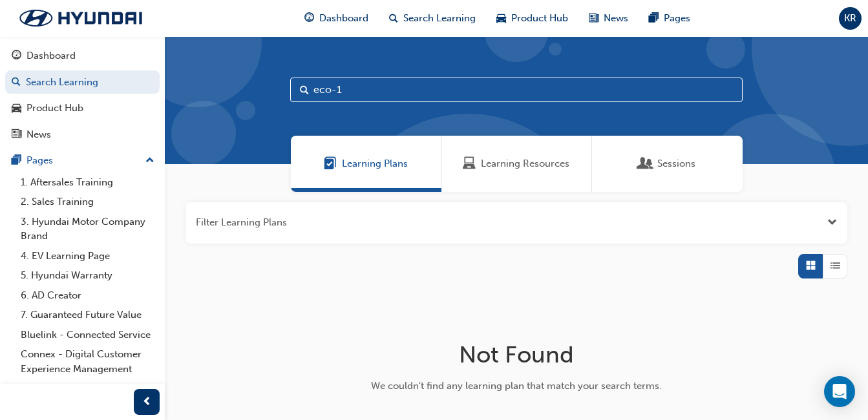 Image resolution: width=868 pixels, height=420 pixels. What do you see at coordinates (87, 201) in the screenshot?
I see `a: 2. Sales Training` at bounding box center [87, 201].